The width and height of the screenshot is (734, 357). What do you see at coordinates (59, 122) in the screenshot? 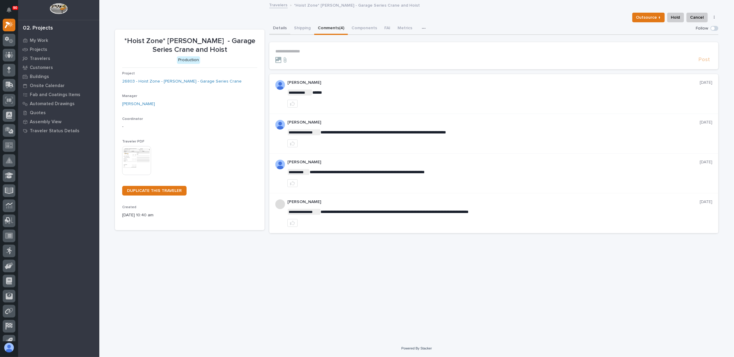
I see `a: Assembly View` at bounding box center [59, 122].